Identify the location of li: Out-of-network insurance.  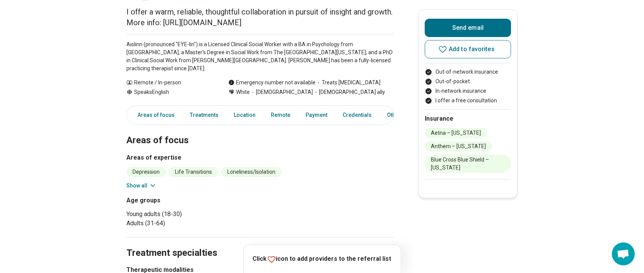
(468, 72).